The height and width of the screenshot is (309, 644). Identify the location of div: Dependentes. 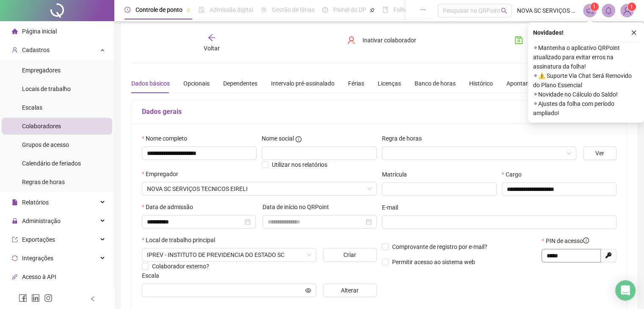
(240, 83).